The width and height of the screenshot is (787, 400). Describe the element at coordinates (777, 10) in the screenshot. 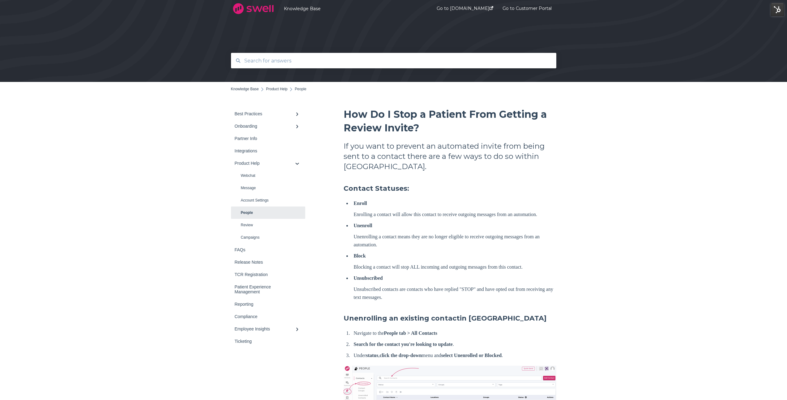

I see `img: HubSpot Tools Menu Toggle` at that location.